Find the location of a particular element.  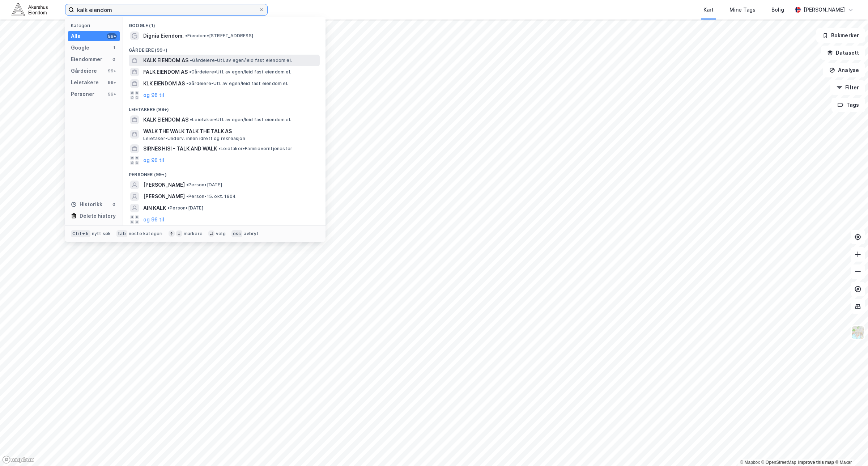

button: Filter is located at coordinates (848, 88).